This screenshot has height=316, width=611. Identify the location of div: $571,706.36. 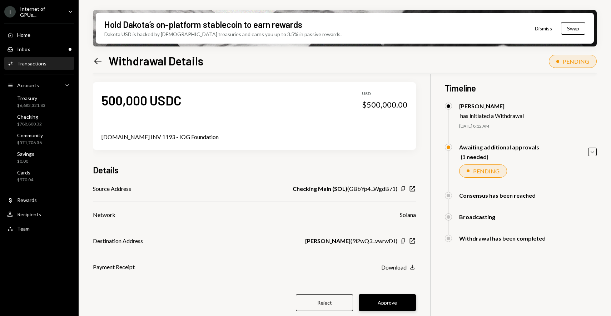
(30, 143).